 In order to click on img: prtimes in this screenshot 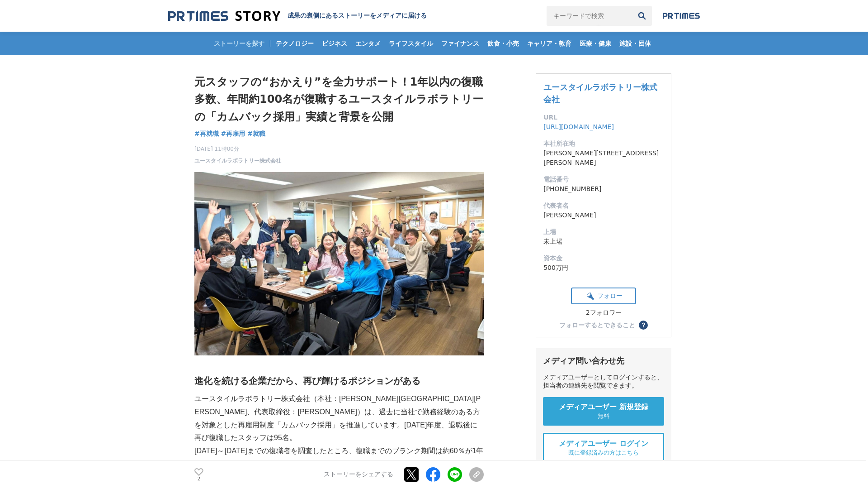, I will do `click(681, 16)`.